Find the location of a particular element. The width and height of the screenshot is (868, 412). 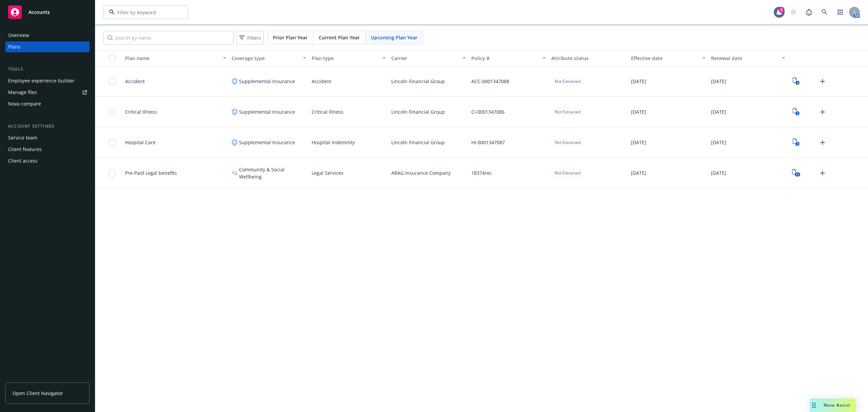

div: Manage files is located at coordinates (22, 92).